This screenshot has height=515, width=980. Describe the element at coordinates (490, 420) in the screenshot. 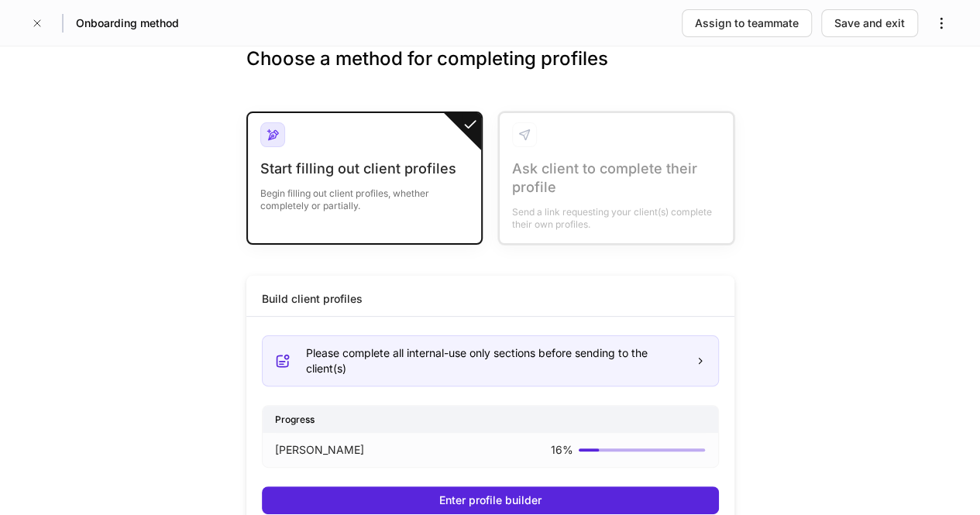

I see `div: Progress` at that location.